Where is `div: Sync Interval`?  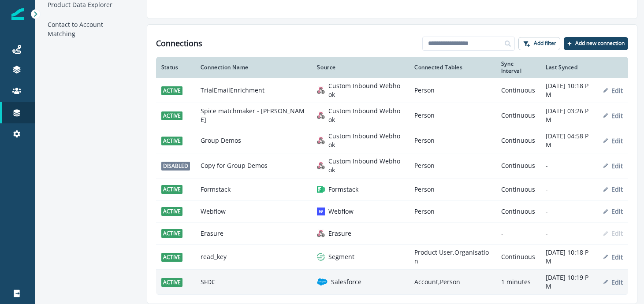
div: Sync Interval is located at coordinates (518, 68).